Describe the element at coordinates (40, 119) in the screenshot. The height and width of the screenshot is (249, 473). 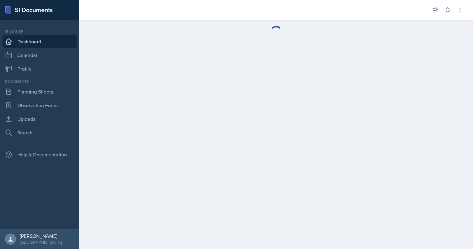
I see `a: Uploads` at that location.